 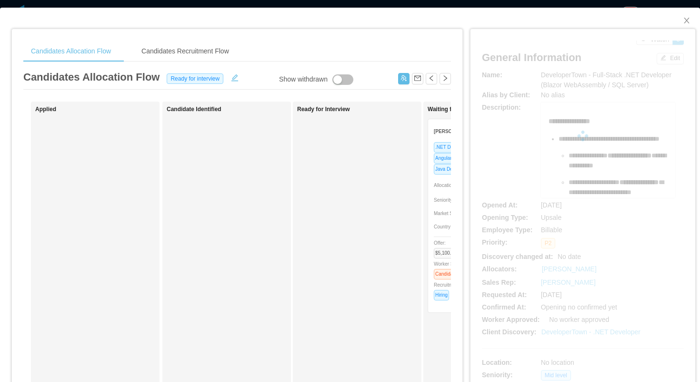 I want to click on span: Market Seniority:, so click(x=468, y=213).